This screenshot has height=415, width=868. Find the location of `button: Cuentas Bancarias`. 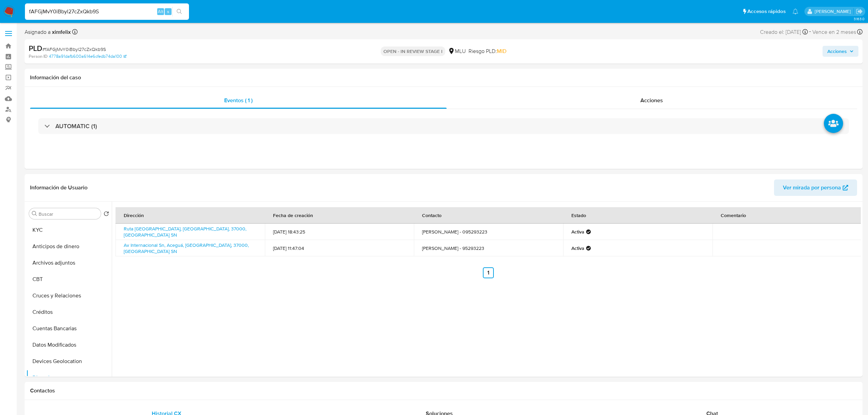

button: Cuentas Bancarias is located at coordinates (69, 329).